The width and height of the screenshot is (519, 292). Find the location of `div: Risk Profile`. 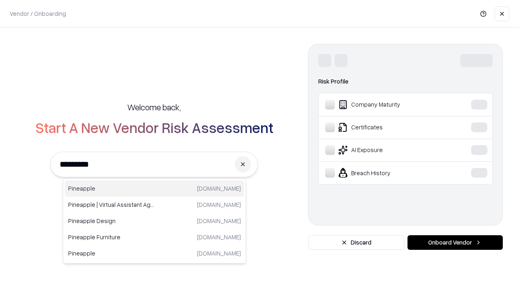

div: Risk Profile is located at coordinates (406, 82).